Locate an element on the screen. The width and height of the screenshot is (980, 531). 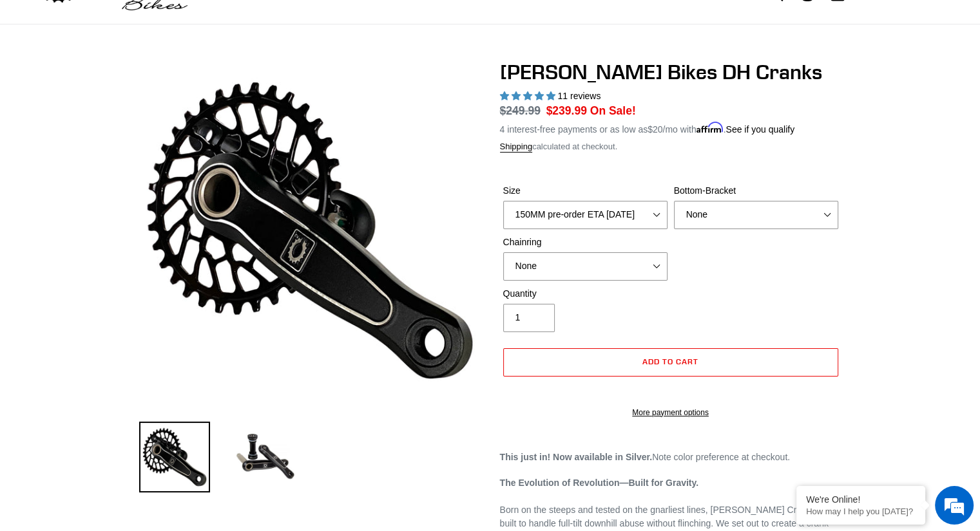
span: We're online! is located at coordinates (126, 227).